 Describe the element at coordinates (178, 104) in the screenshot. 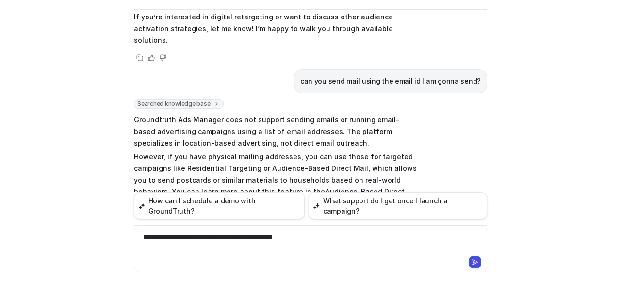

I see `span: Searched knowledge base` at that location.